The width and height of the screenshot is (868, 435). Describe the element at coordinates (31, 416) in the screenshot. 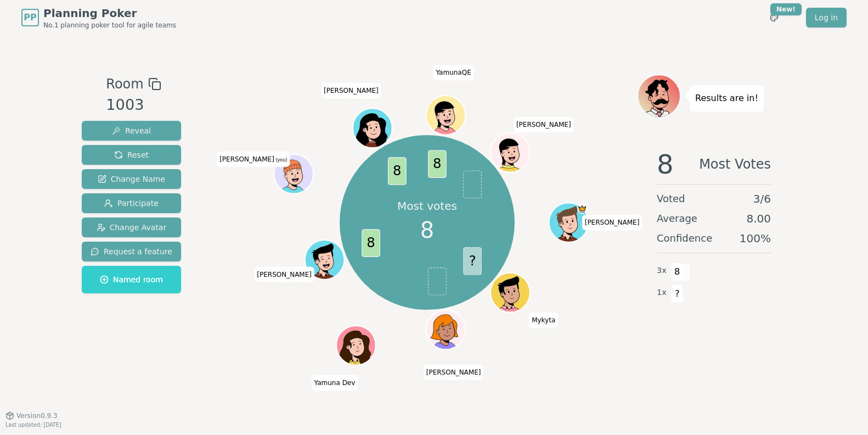

I see `button: Version0.9.3` at that location.